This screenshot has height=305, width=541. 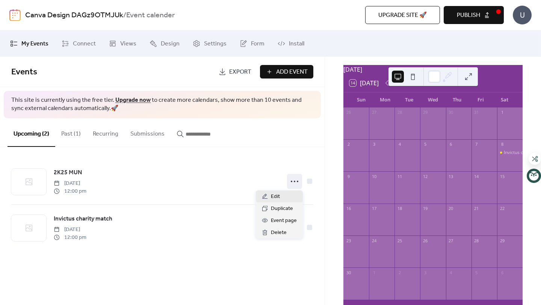 What do you see at coordinates (29, 44) in the screenshot?
I see `a: My Events` at bounding box center [29, 44].